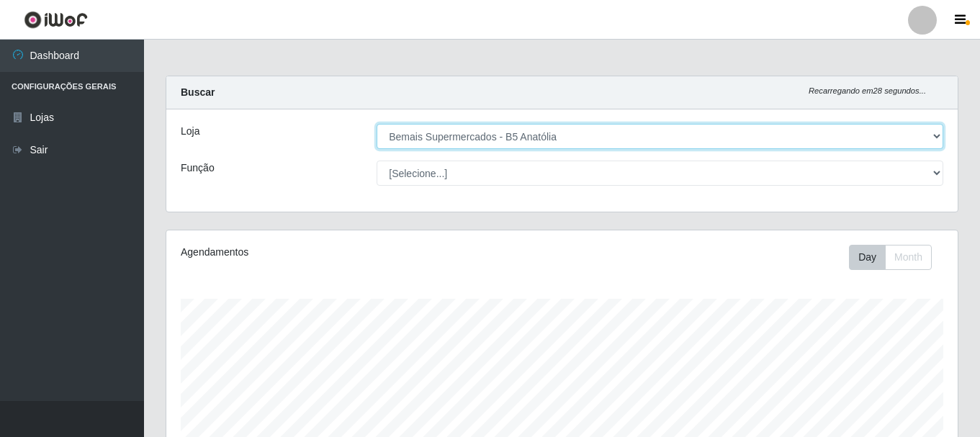  I want to click on div: Agendamentos, so click(333, 252).